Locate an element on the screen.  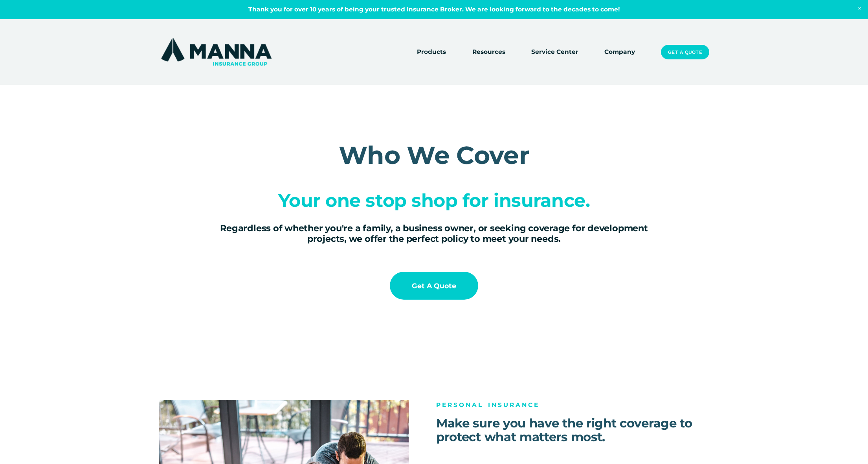
span: Make sure you have the right coverage to protect what matters most. is located at coordinates (566, 430).